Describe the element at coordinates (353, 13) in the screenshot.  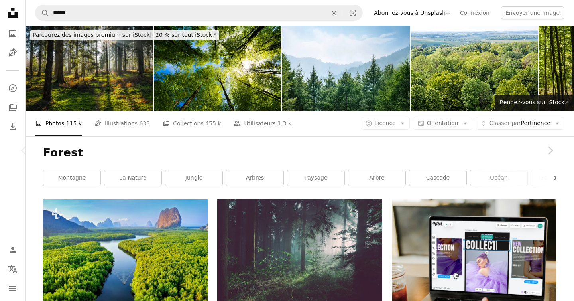
I see `button: Recherche de visuels` at that location.